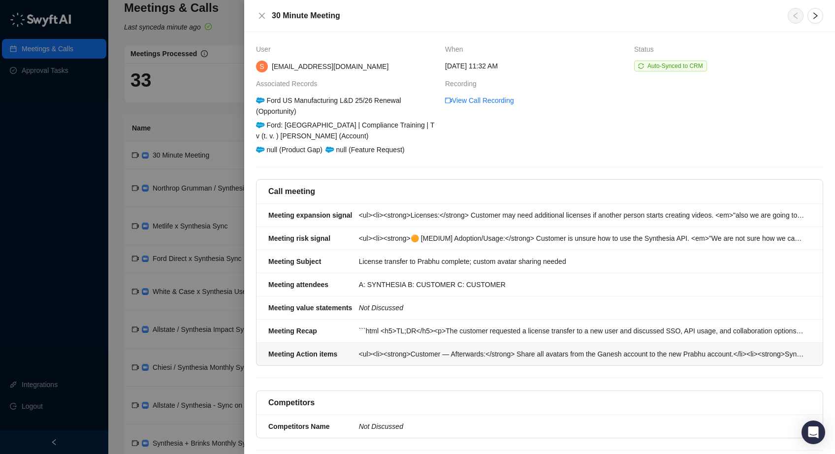 This screenshot has height=454, width=835. I want to click on strong: Meeting Recap, so click(292, 331).